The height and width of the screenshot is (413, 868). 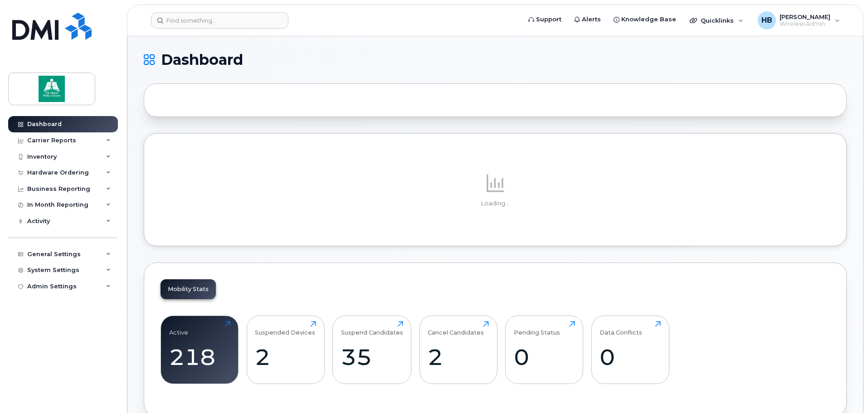 I want to click on a: Suspend Candidates35, so click(x=372, y=350).